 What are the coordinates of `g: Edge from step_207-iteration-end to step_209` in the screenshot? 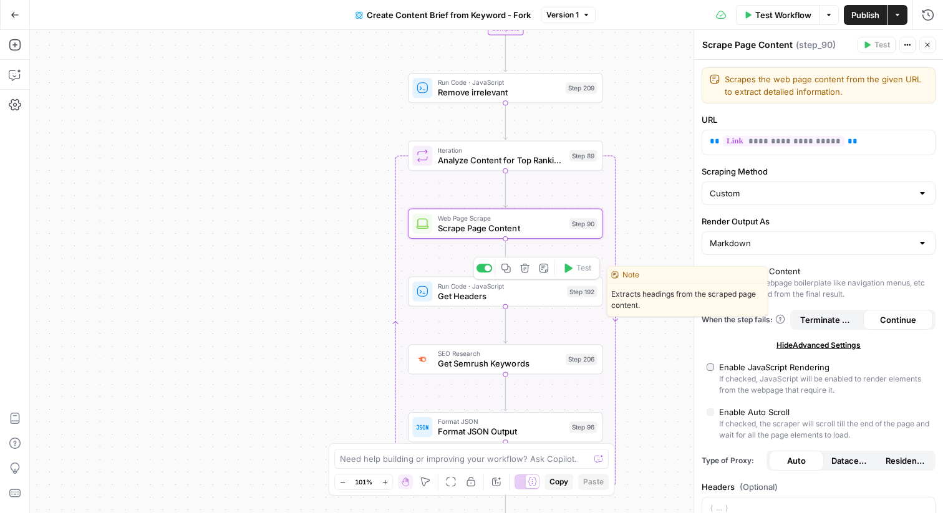 It's located at (505, 54).